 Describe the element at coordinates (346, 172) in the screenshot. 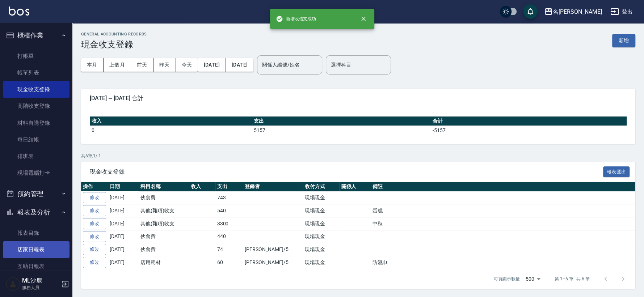

I see `span: 現金收支登錄` at that location.